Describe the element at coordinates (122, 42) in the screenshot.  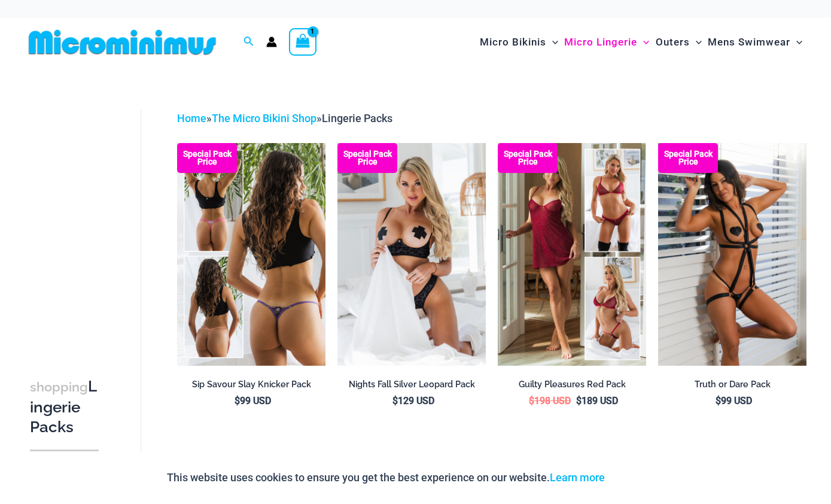
I see `img: MM SHOP LOGO FLAT` at that location.